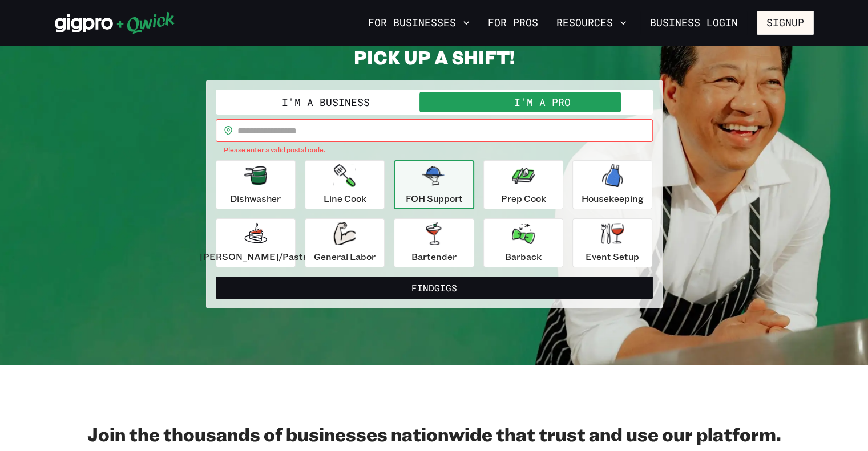 This screenshot has height=451, width=868. I want to click on a: Business Login, so click(694, 23).